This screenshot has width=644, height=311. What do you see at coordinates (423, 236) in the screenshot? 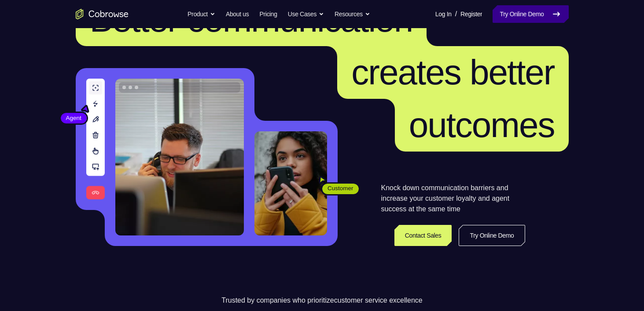
I see `a: Contact Sales` at bounding box center [423, 236].